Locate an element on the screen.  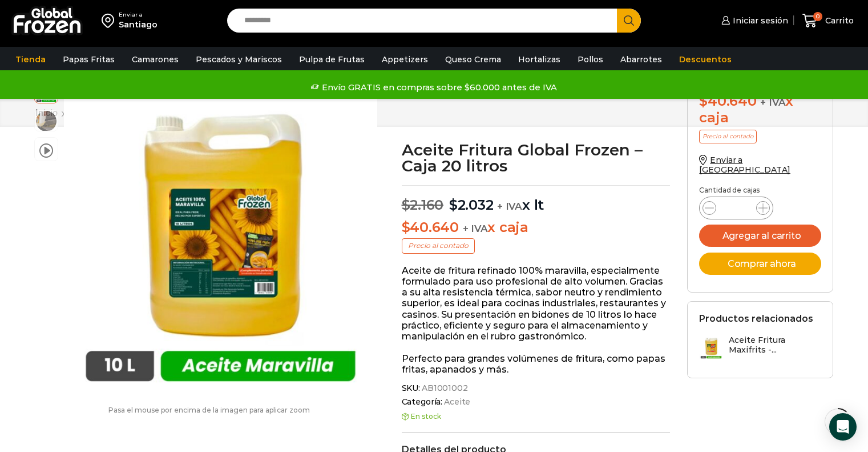
a: 0 Carrito is located at coordinates (828, 21).